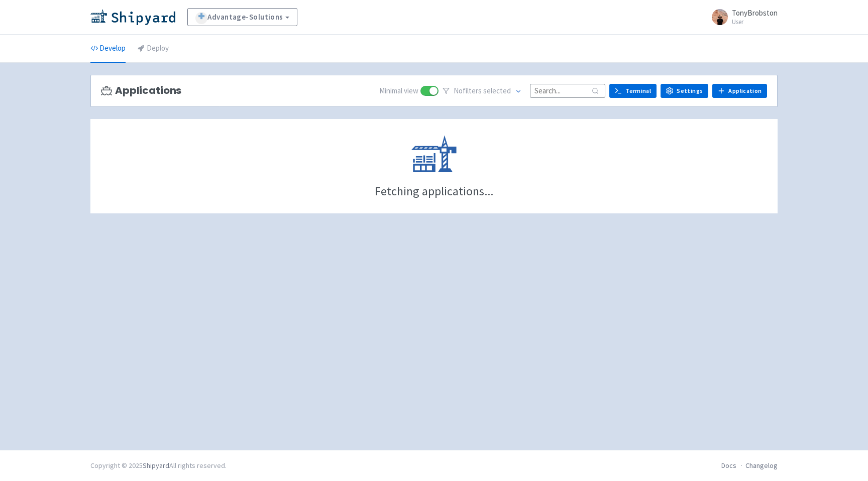 The height and width of the screenshot is (481, 868). I want to click on span: TonyBrobston, so click(754, 13).